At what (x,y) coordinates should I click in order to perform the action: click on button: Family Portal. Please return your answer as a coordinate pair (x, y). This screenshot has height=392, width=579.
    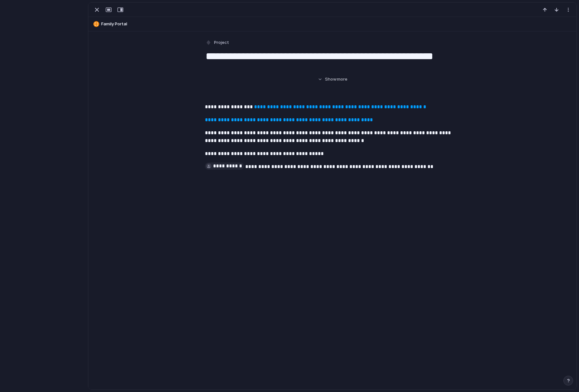
    Looking at the image, I should click on (333, 24).